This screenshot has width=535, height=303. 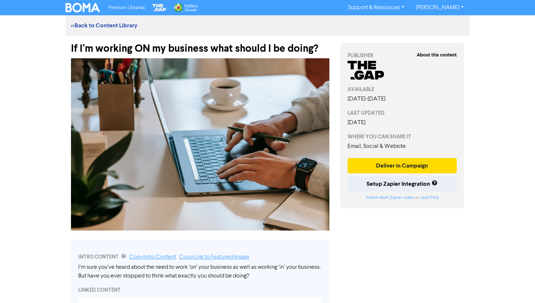 I want to click on a: <<Back to Content Library, so click(x=104, y=25).